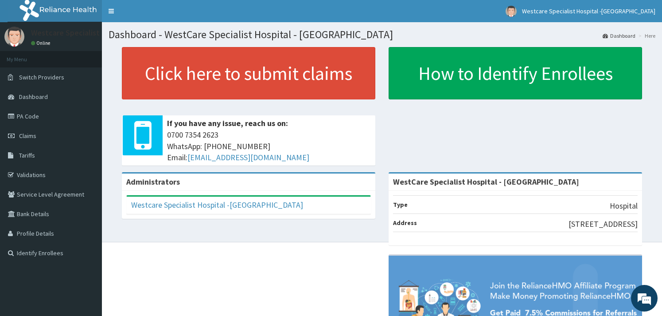  Describe the element at coordinates (515, 73) in the screenshot. I see `a: How to Identify Enrollees` at that location.